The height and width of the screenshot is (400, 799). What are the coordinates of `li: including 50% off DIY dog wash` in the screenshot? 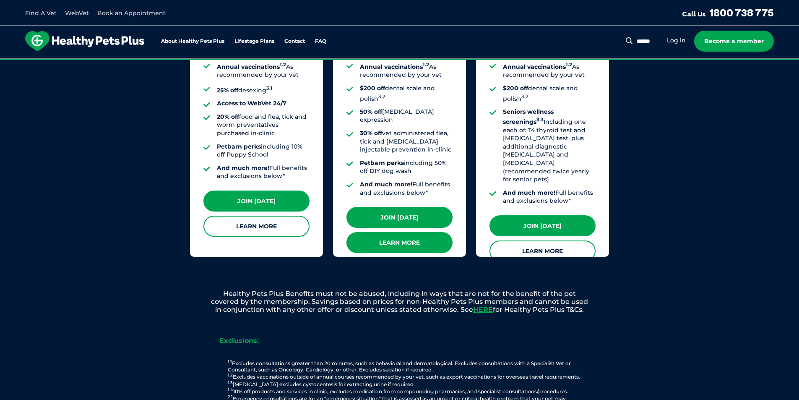 It's located at (406, 167).